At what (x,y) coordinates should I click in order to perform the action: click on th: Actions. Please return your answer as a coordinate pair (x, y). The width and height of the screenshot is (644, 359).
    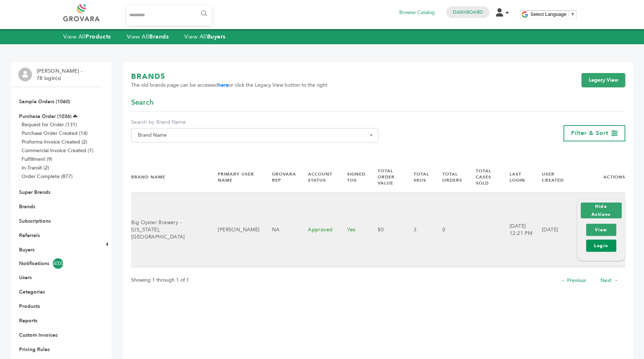
    Looking at the image, I should click on (597, 177).